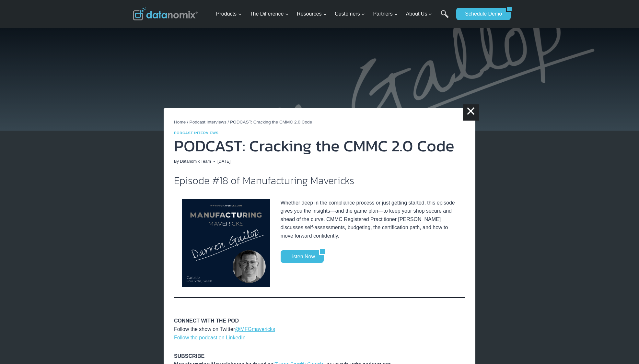 This screenshot has width=639, height=364. Describe the element at coordinates (312, 14) in the screenshot. I see `span: Resources` at that location.